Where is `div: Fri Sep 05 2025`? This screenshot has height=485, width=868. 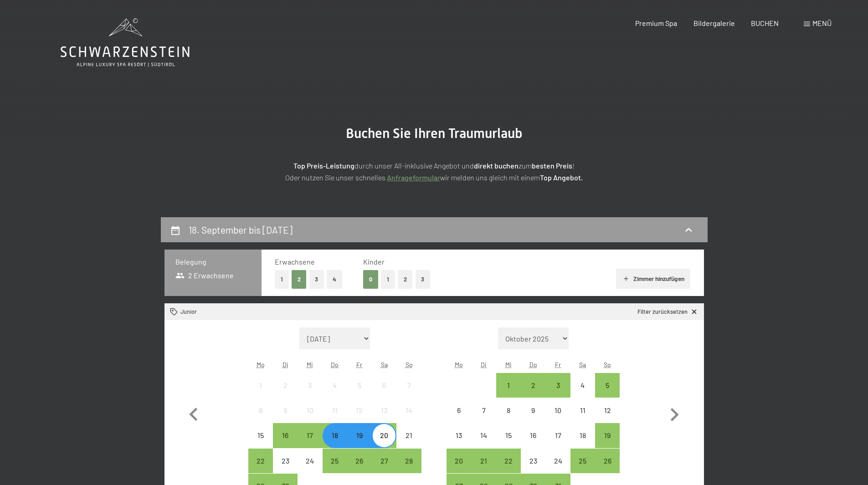
div: Fri Sep 05 2025 is located at coordinates (360, 386).